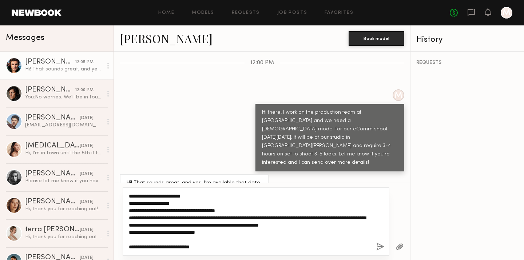  I want to click on div: REQUESTS, so click(467, 63).